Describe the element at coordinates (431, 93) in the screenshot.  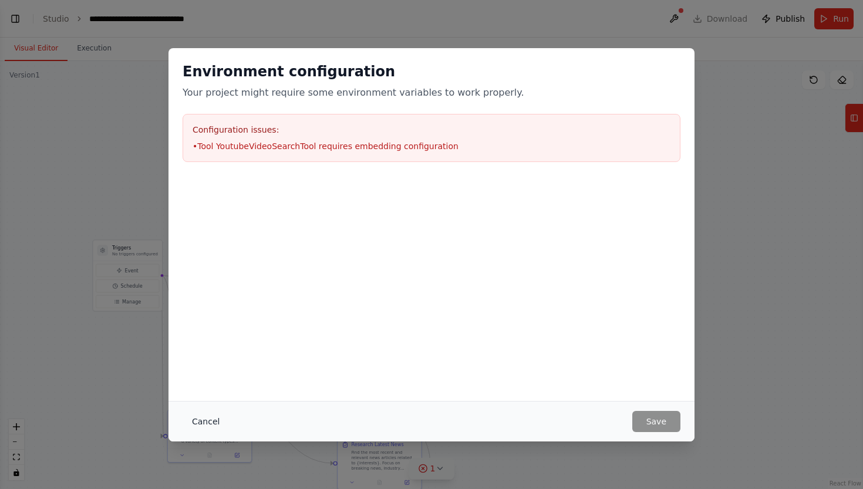
I see `p: Your project might require some environment variables to work properly.` at that location.